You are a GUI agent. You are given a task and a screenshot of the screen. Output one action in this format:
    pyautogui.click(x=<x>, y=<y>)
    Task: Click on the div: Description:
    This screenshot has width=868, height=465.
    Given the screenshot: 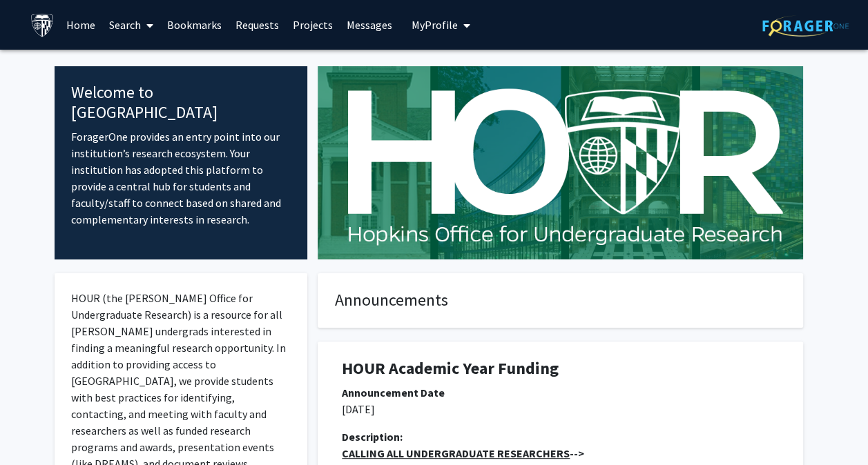 What is the action you would take?
    pyautogui.click(x=560, y=437)
    